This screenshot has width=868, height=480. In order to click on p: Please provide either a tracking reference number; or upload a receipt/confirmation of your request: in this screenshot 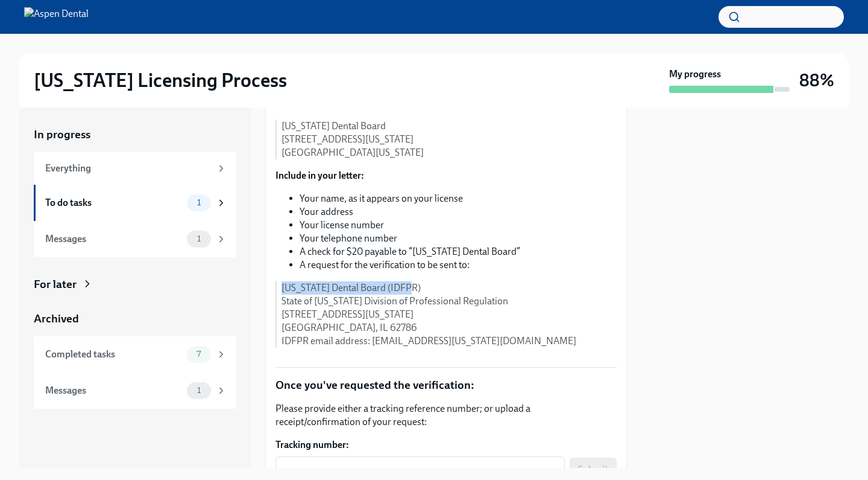, I will do `click(447, 416)`.